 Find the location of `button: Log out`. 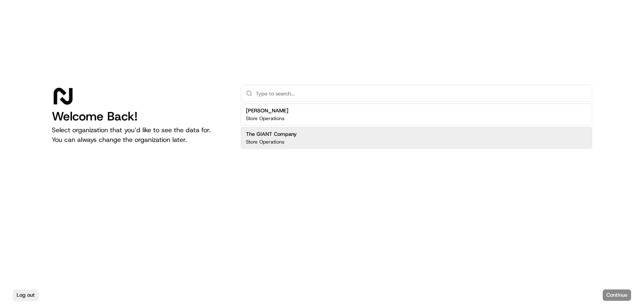

button: Log out is located at coordinates (25, 295).